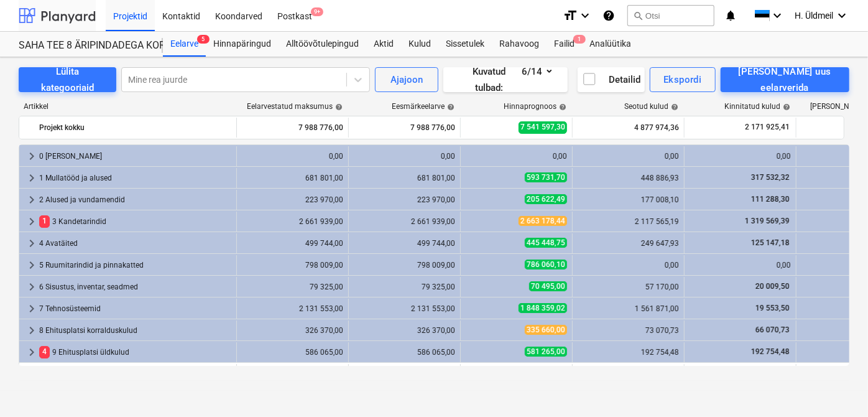 Image resolution: width=868 pixels, height=417 pixels. Describe the element at coordinates (548, 286) in the screenshot. I see `span: 70 495,00` at that location.